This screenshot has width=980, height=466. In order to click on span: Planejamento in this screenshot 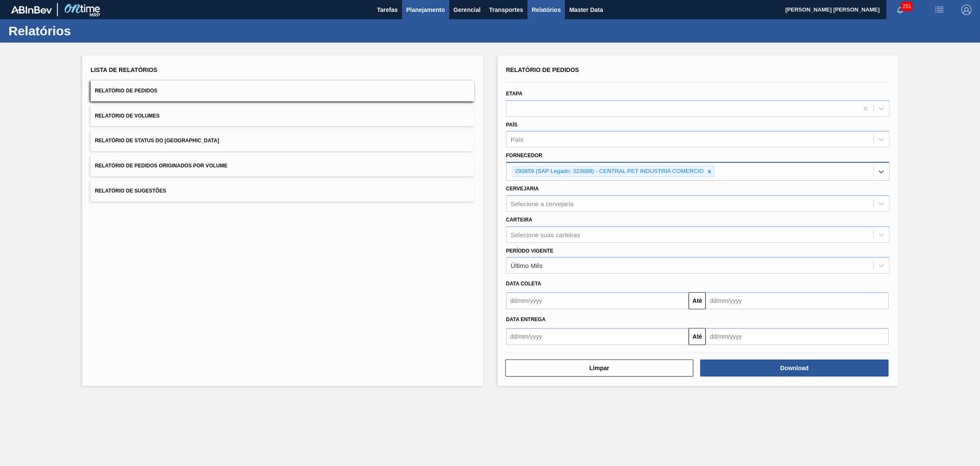, I will do `click(425, 10)`.